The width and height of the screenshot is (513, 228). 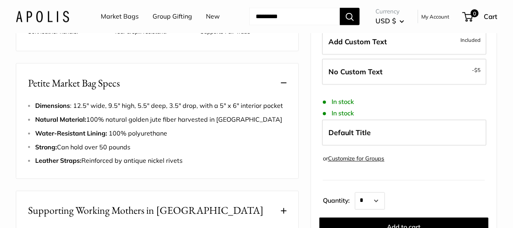 I want to click on strong: Strong:, so click(x=46, y=147).